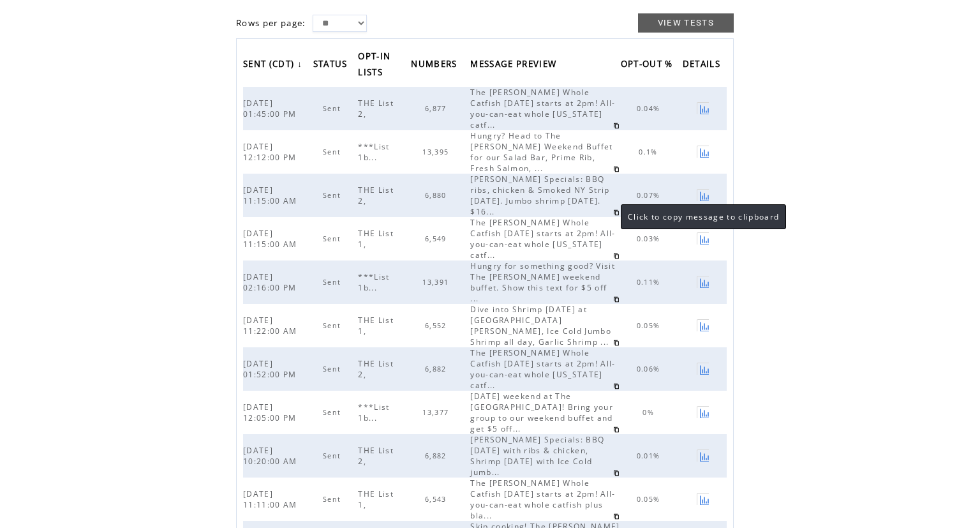 The height and width of the screenshot is (528, 980). I want to click on span: SENT (CDT), so click(270, 65).